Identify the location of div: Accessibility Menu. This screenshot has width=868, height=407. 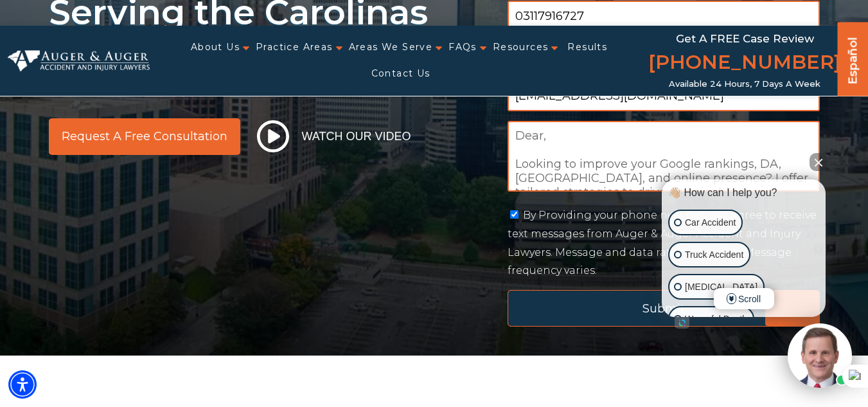
(23, 384).